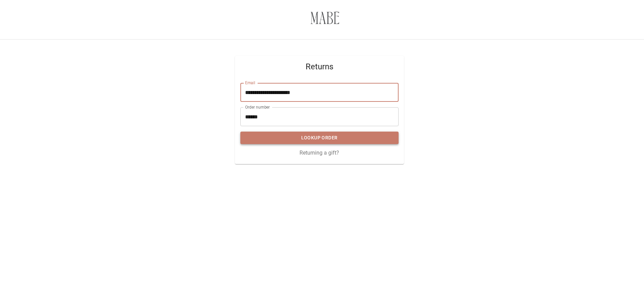 Image resolution: width=644 pixels, height=297 pixels. What do you see at coordinates (250, 82) in the screenshot?
I see `label: Email` at bounding box center [250, 82].